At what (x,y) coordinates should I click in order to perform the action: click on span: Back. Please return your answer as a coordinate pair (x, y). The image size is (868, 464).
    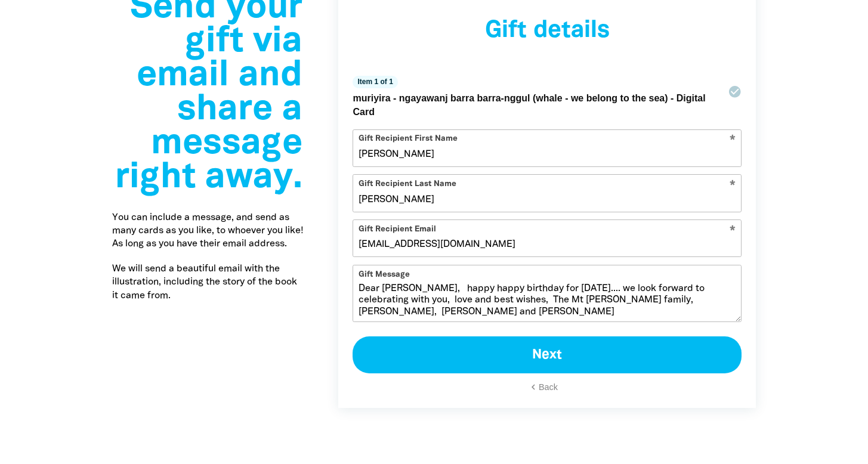
    Looking at the image, I should click on (549, 387).